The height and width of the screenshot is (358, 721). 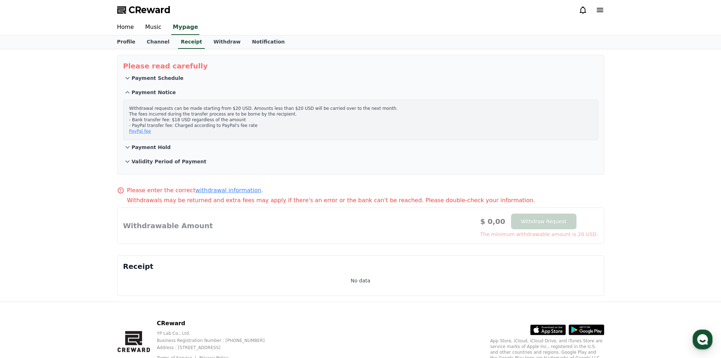 I want to click on a: Music, so click(x=154, y=27).